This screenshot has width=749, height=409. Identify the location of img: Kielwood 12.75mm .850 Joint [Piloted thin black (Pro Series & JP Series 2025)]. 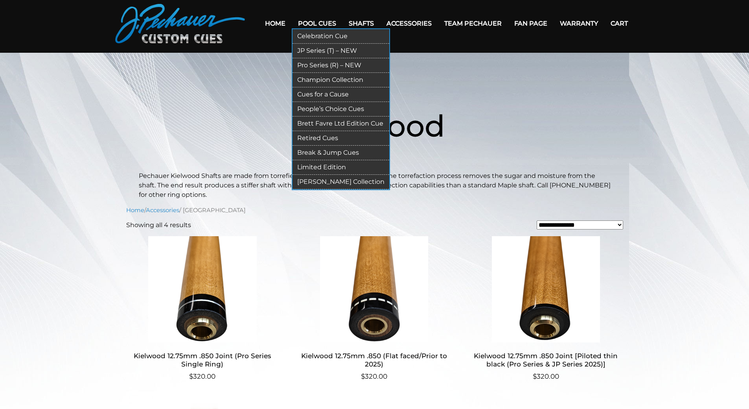
(546, 289).